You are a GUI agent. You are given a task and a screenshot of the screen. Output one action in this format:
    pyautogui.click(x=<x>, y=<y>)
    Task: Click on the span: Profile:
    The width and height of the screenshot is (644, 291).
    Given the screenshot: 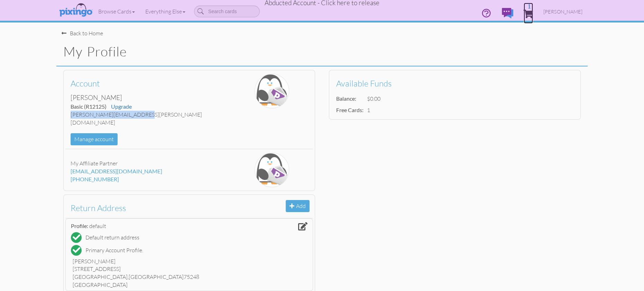 What is the action you would take?
    pyautogui.click(x=80, y=226)
    